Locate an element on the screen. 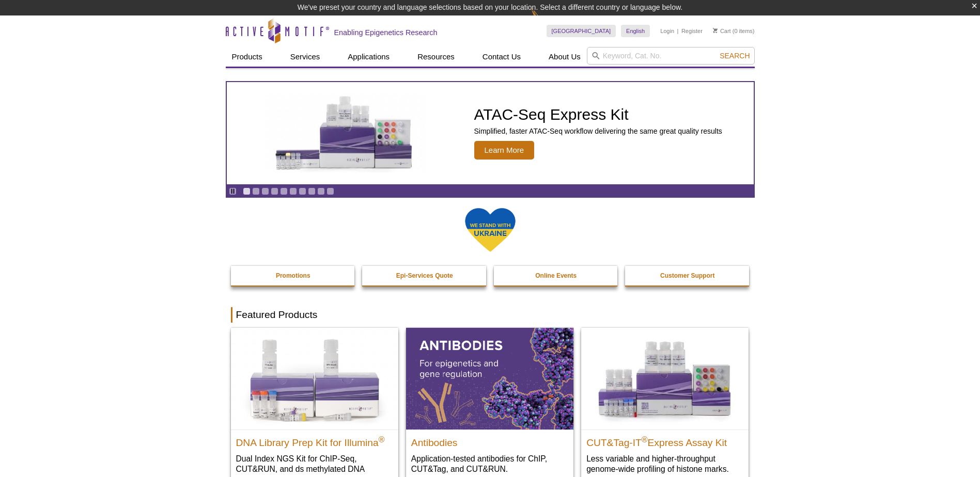 This screenshot has height=477, width=980. a: Products is located at coordinates (247, 57).